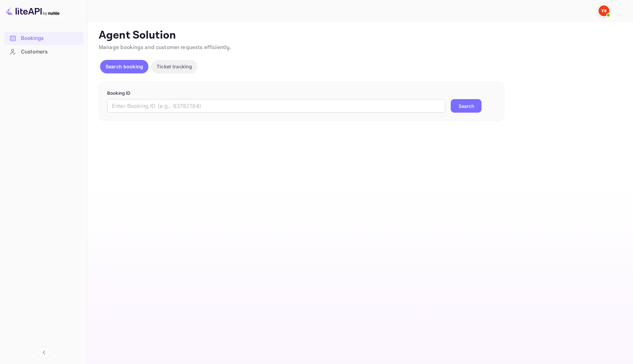 The width and height of the screenshot is (633, 364). Describe the element at coordinates (604, 11) in the screenshot. I see `img: Yandex Support` at that location.